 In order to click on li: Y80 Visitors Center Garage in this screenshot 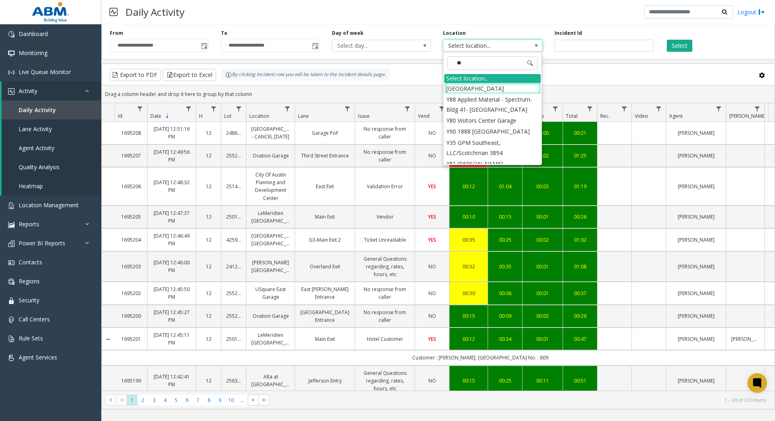, I will do `click(492, 120)`.